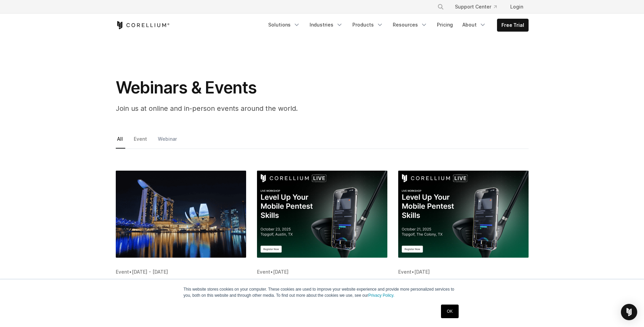 The image size is (644, 327). I want to click on a: Resources, so click(410, 25).